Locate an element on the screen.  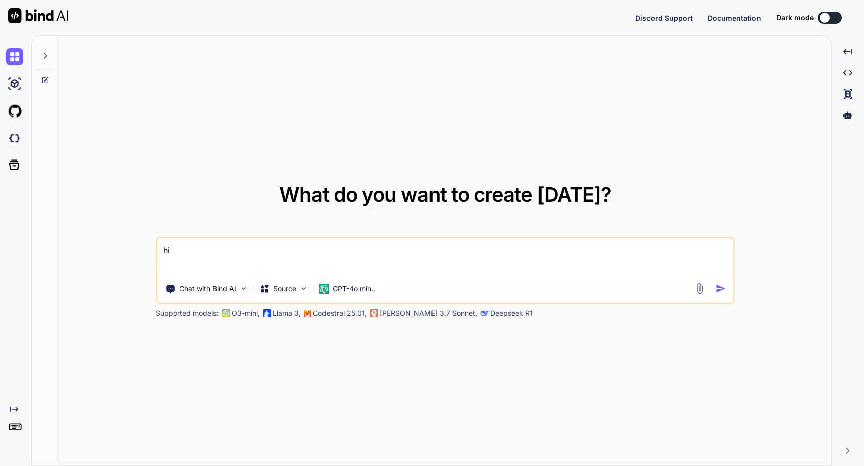
button: Discord Support is located at coordinates (664, 18).